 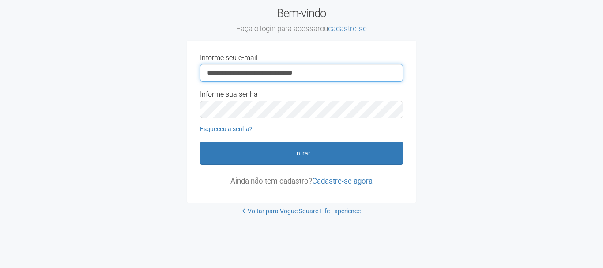 I want to click on p: Ainda não tem cadastro?, so click(x=302, y=181).